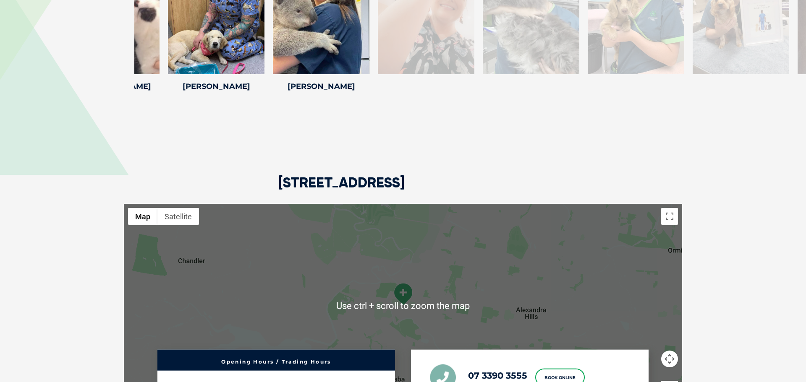 The image size is (806, 382). What do you see at coordinates (276, 362) in the screenshot?
I see `h6: Opening Hours / Trading Hours` at bounding box center [276, 362].